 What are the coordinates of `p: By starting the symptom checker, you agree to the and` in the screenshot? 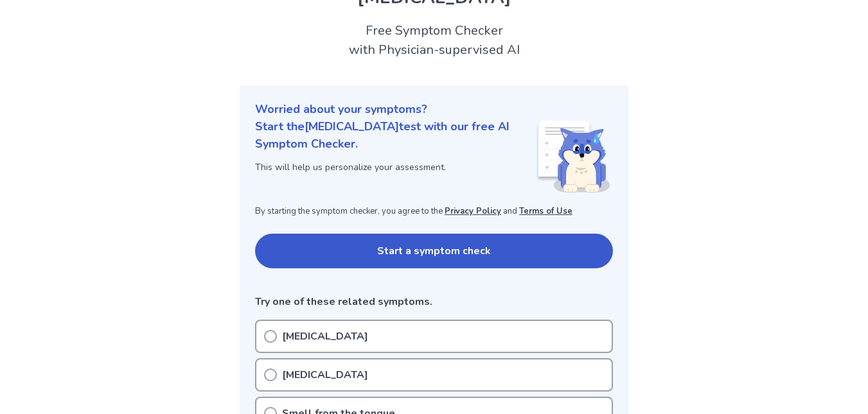 It's located at (434, 212).